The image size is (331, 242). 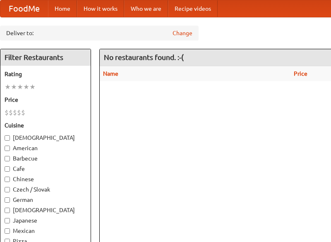 What do you see at coordinates (146, 9) in the screenshot?
I see `a: Who we are` at bounding box center [146, 9].